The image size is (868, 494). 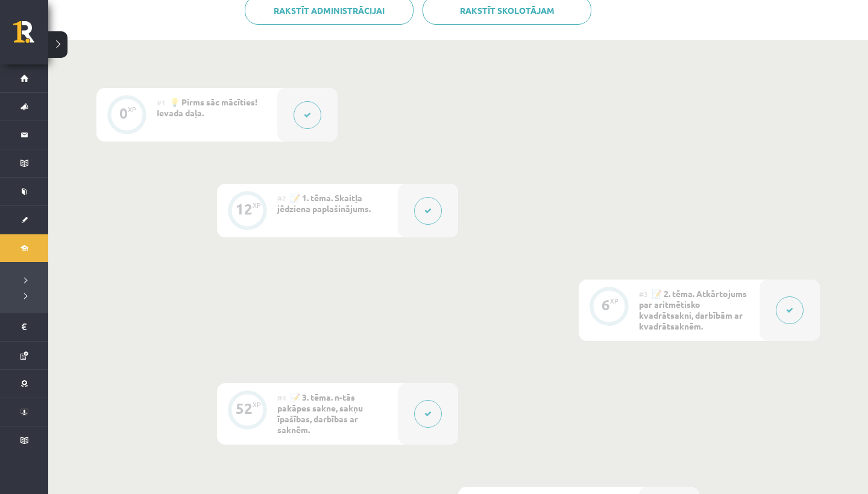 What do you see at coordinates (606, 305) in the screenshot?
I see `div: 6` at bounding box center [606, 305].